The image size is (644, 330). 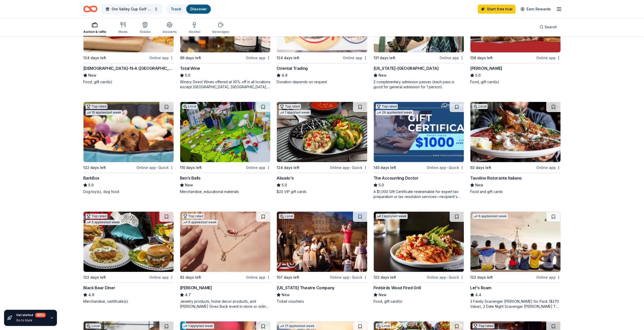 What do you see at coordinates (95, 32) in the screenshot?
I see `div: Auction & raffle` at bounding box center [95, 32].